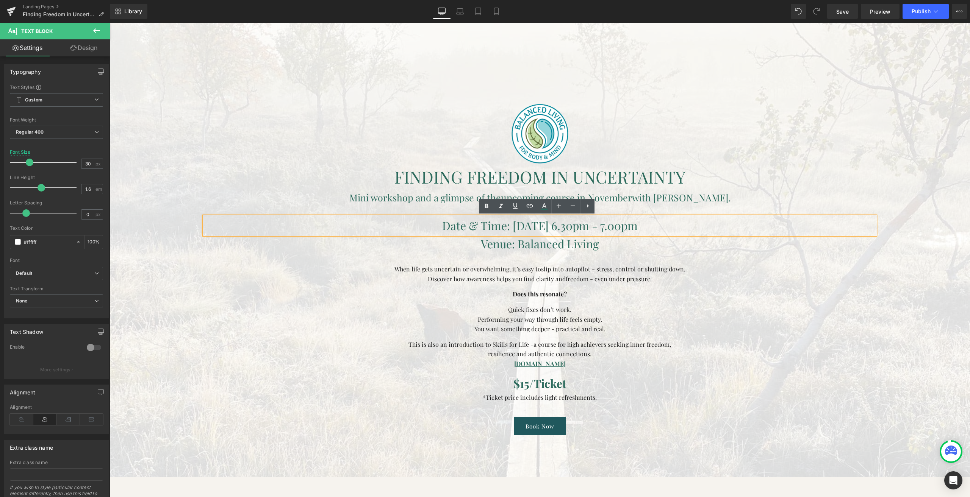 The width and height of the screenshot is (970, 497). I want to click on b: None, so click(22, 301).